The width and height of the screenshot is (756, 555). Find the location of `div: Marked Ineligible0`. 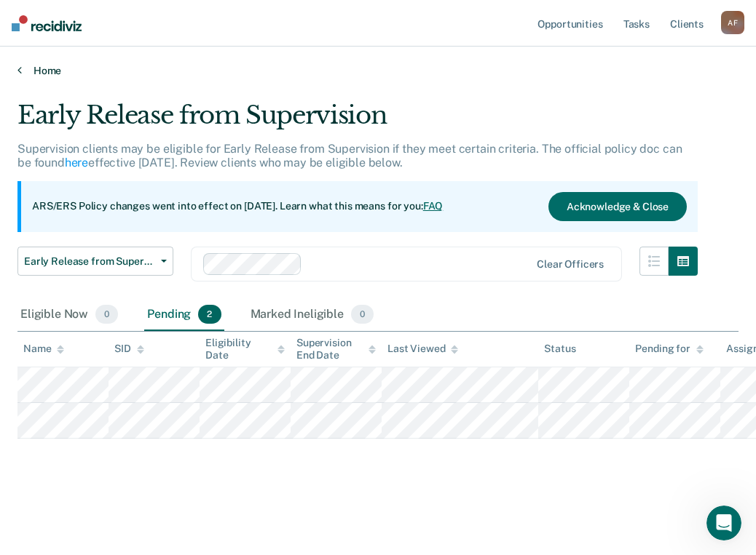

div: Marked Ineligible0 is located at coordinates (312, 315).